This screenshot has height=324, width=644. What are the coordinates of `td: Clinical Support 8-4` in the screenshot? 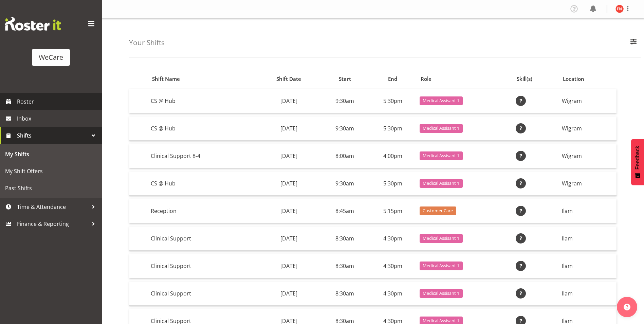 It's located at (203, 156).